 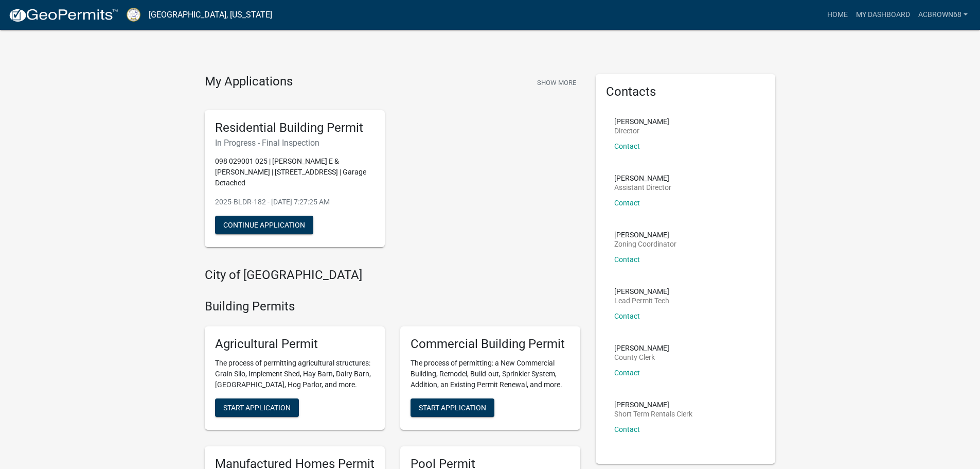 I want to click on a: Acbrown68, so click(x=942, y=15).